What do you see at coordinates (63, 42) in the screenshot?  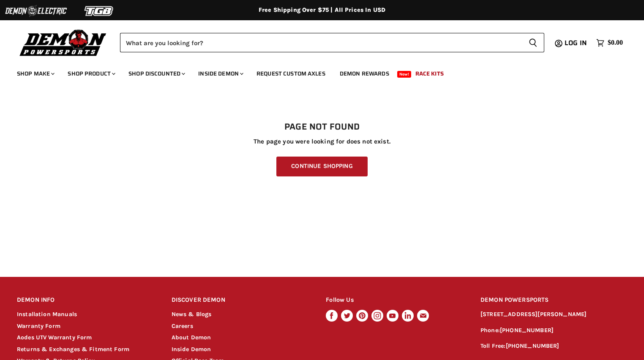 I see `img: Demon Powersports` at bounding box center [63, 42].